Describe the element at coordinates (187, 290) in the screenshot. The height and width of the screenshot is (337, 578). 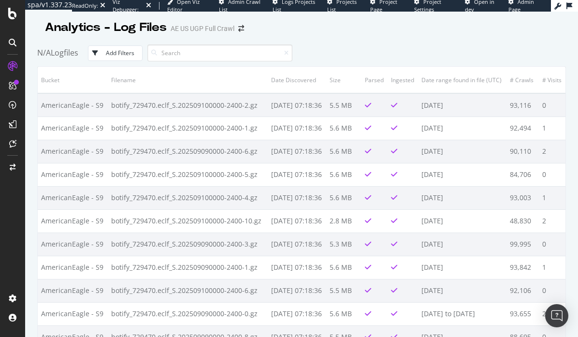
I see `td: botify_729470.eclf_S.202509100000-2400-6.gz` at that location.